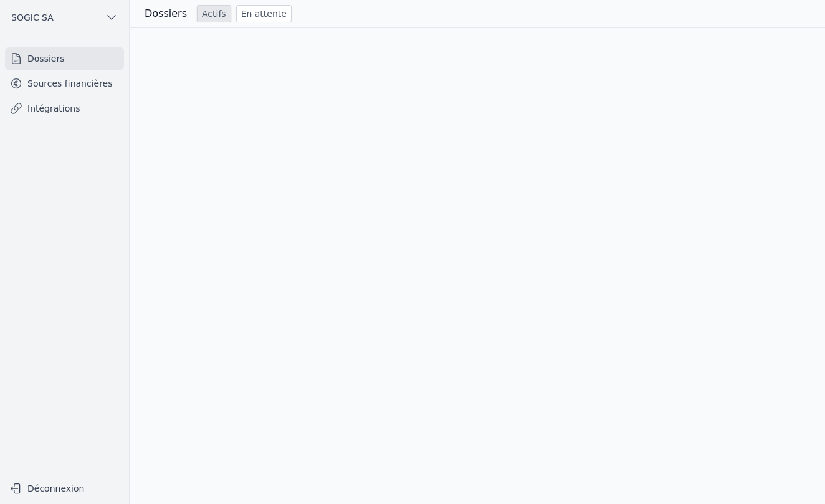  Describe the element at coordinates (214, 14) in the screenshot. I see `a: Actifs` at that location.